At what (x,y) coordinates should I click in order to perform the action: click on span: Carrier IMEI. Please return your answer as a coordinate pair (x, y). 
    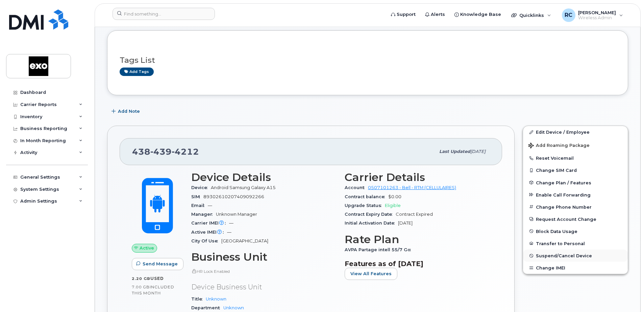
    Looking at the image, I should click on (210, 223).